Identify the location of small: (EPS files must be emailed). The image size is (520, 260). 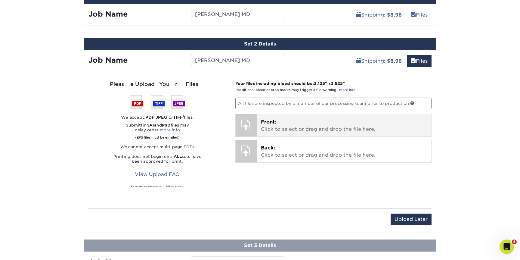
(157, 136).